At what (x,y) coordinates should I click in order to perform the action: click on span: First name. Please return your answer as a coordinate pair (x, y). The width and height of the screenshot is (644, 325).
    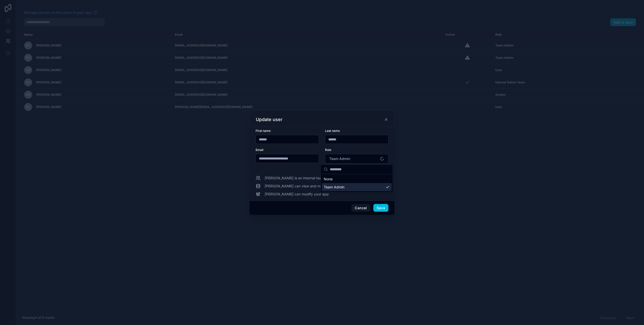
    Looking at the image, I should click on (263, 131).